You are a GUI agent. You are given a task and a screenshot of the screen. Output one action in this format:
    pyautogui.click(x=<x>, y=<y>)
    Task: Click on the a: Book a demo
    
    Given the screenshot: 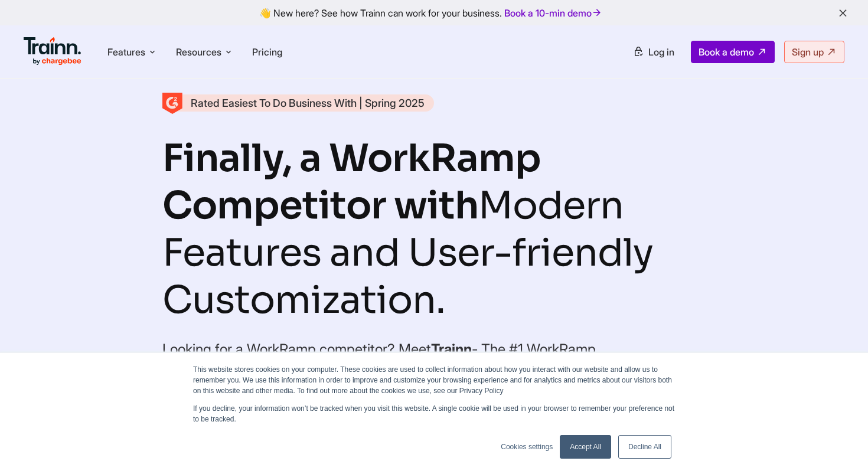 What is the action you would take?
    pyautogui.click(x=733, y=52)
    